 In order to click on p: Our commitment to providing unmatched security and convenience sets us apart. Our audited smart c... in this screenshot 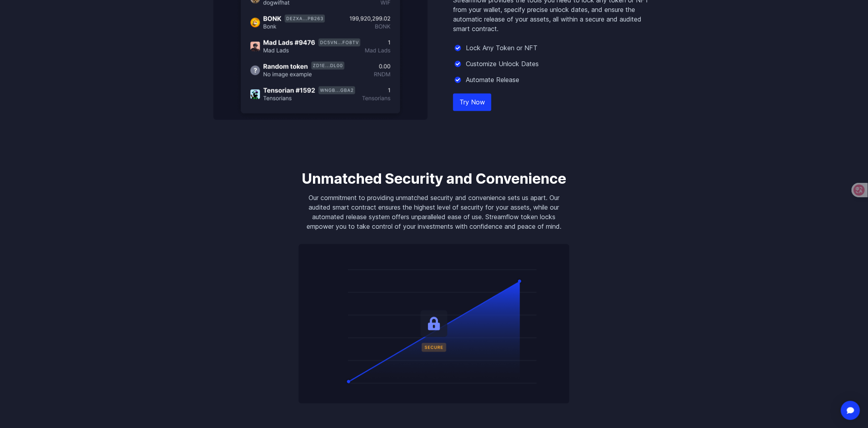, I will do `click(434, 212)`.